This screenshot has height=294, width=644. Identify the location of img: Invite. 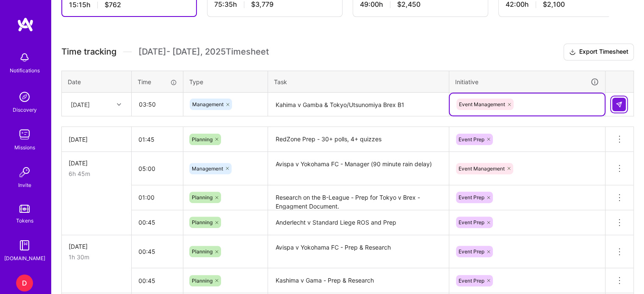
(25, 172).